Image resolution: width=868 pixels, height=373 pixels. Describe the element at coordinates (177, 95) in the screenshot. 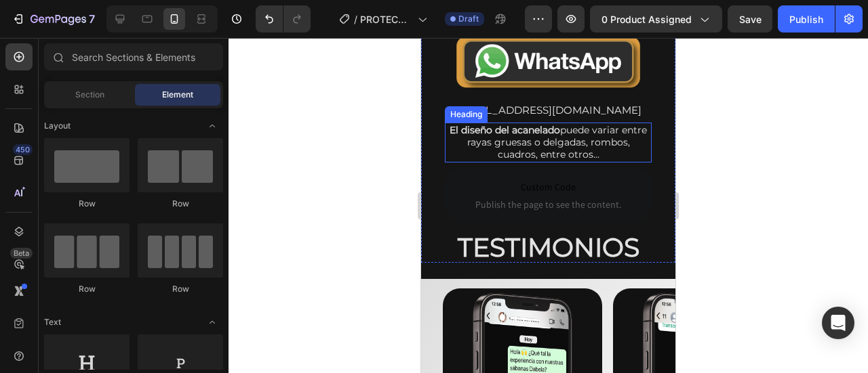

I see `span: Element` at that location.